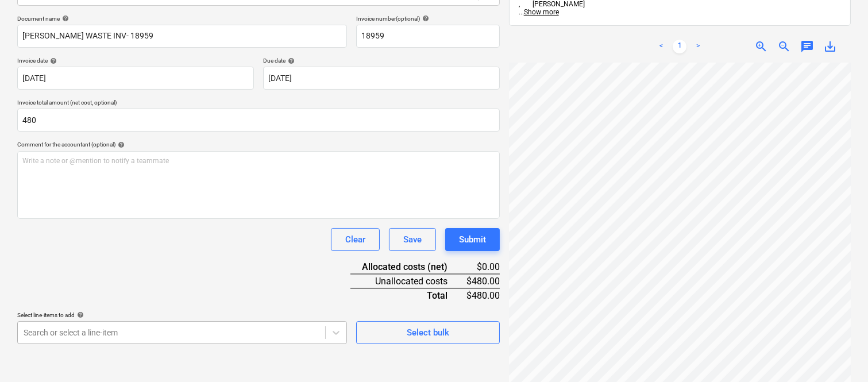 The width and height of the screenshot is (868, 382). Describe the element at coordinates (784, 46) in the screenshot. I see `span: zoom_out` at that location.